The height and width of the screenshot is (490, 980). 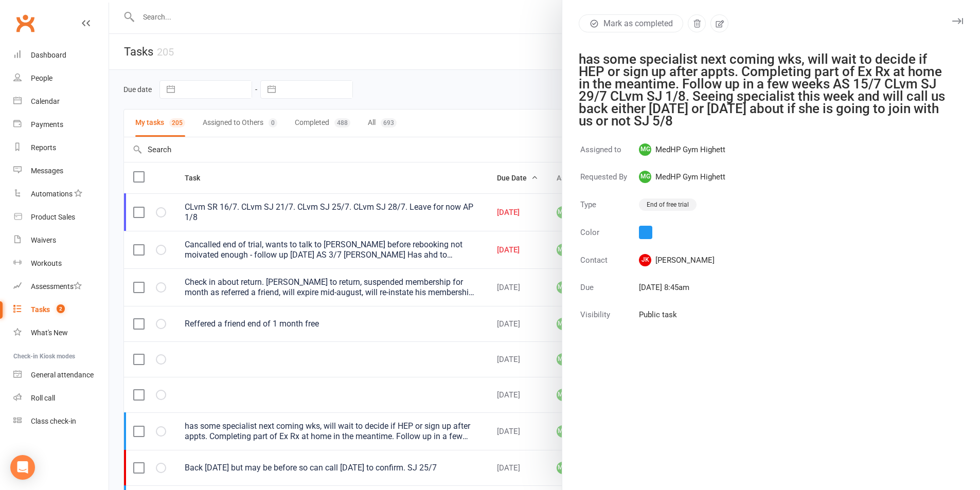 I want to click on a: What's New, so click(x=60, y=332).